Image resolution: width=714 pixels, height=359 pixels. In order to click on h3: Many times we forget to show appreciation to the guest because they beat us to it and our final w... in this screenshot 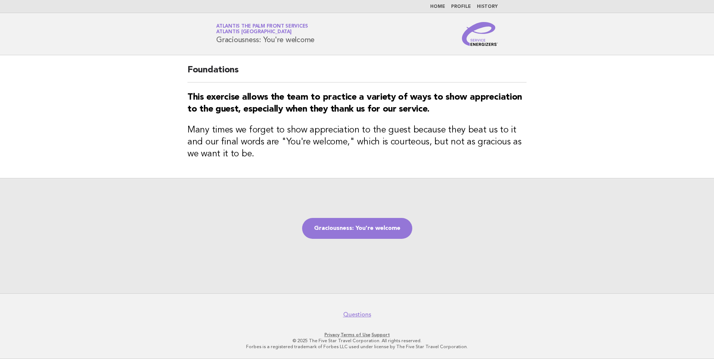, I will do `click(357, 142)`.